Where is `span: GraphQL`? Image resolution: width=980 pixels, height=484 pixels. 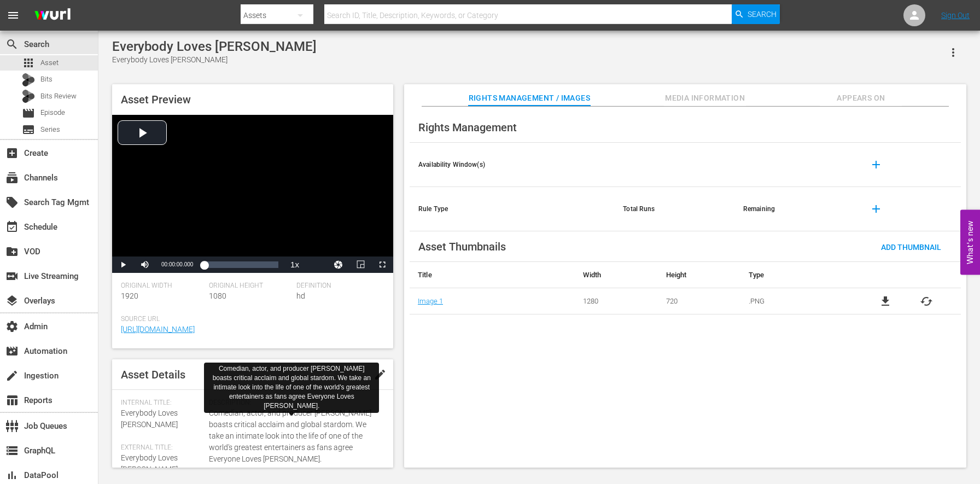 span: GraphQL is located at coordinates (12, 450).